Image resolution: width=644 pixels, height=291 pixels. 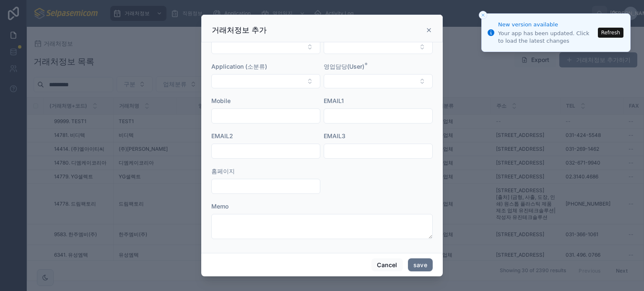 What do you see at coordinates (420, 265) in the screenshot?
I see `button: save` at bounding box center [420, 265].